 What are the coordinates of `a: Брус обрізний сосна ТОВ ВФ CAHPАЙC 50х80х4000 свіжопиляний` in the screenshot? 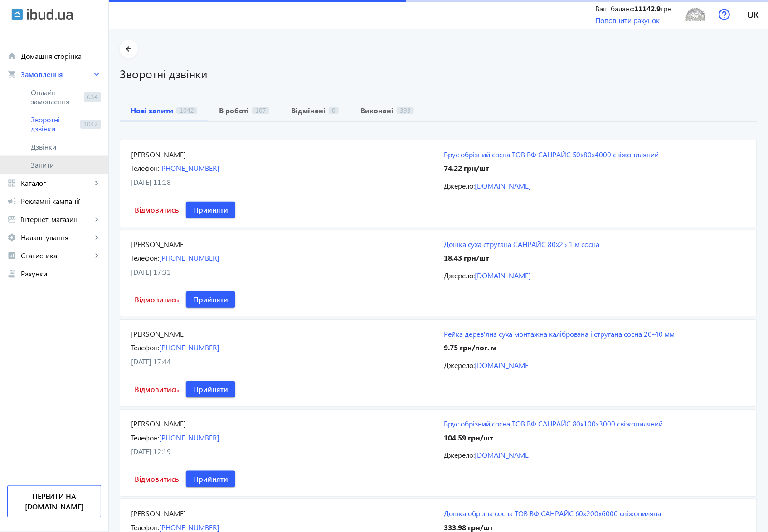 It's located at (594, 155).